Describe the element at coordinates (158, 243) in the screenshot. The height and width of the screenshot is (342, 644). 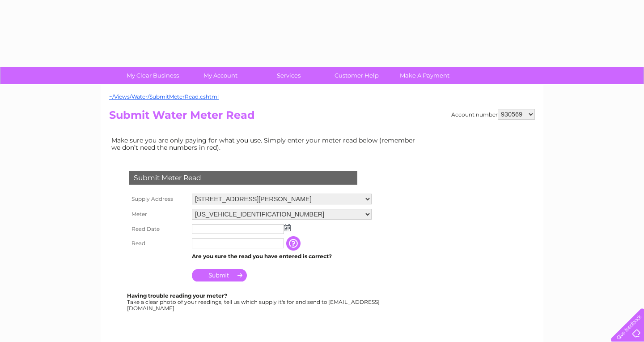
I see `th: Read` at that location.